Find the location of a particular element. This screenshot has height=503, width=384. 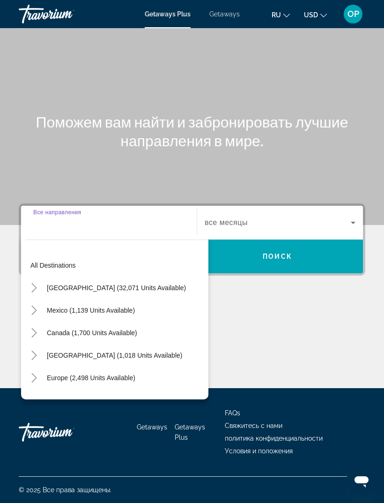

button: Поиск is located at coordinates (277, 256).